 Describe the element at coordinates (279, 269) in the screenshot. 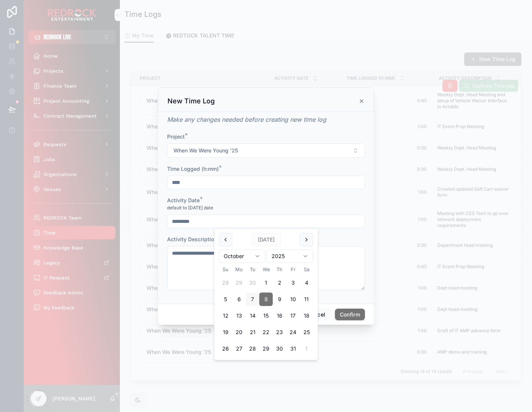

I see `th: Thursday` at that location.